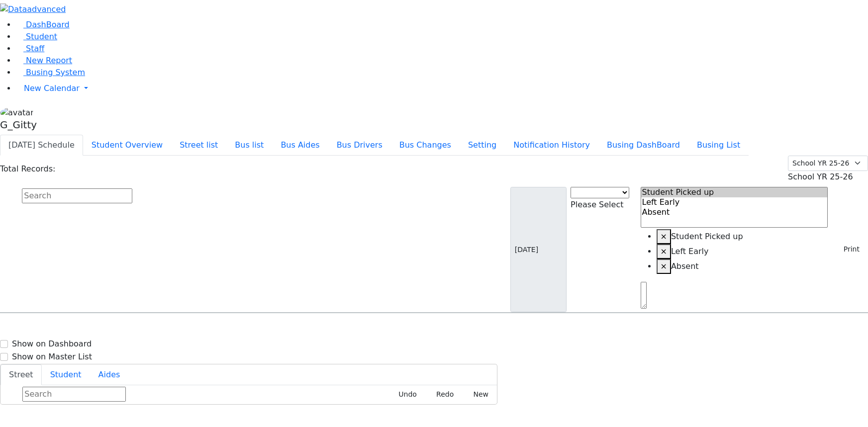  What do you see at coordinates (30, 49) in the screenshot?
I see `a: Staff` at bounding box center [30, 49].